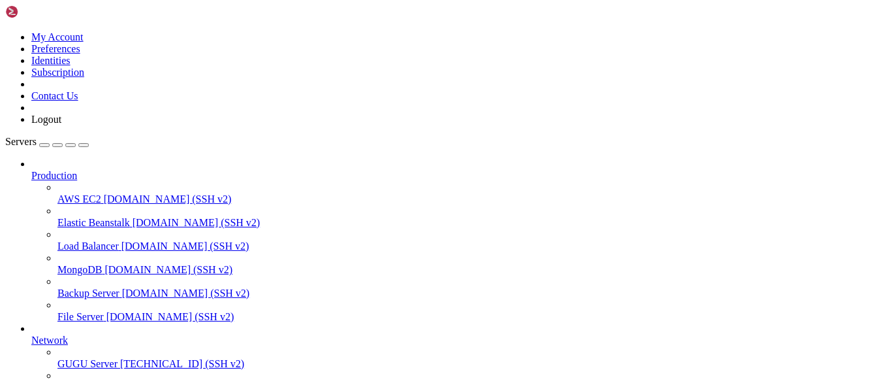 Image resolution: width=892 pixels, height=383 pixels. Describe the element at coordinates (54, 175) in the screenshot. I see `span: Production` at that location.